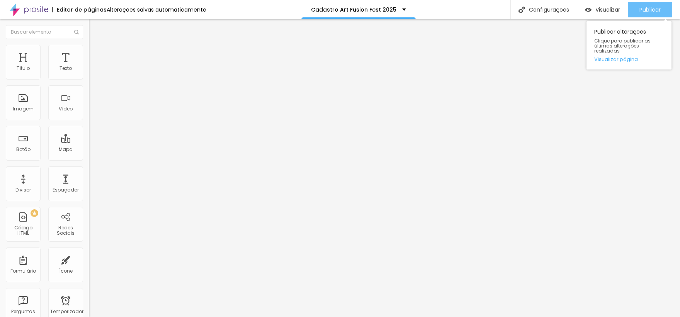  What do you see at coordinates (23, 230) in the screenshot?
I see `font: Código HTML` at bounding box center [23, 230].